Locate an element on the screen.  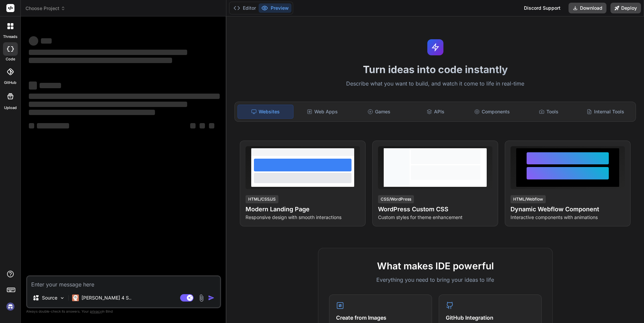
div: Websites is located at coordinates (265, 112).